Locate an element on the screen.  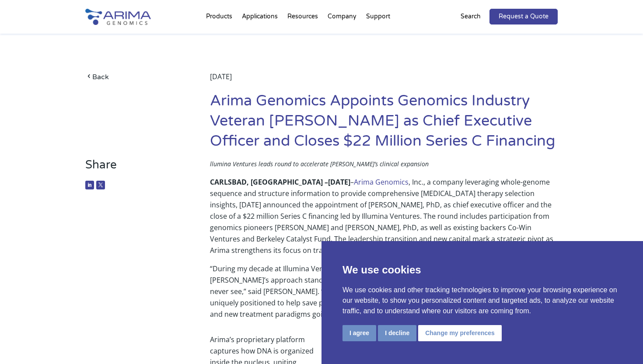
button: I agree is located at coordinates (359, 333).